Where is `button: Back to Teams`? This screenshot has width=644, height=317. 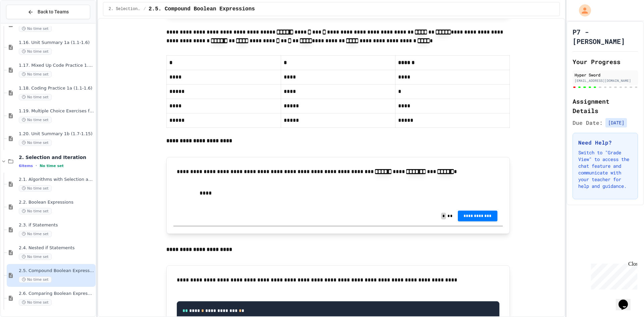
button: Back to Teams is located at coordinates (48, 12).